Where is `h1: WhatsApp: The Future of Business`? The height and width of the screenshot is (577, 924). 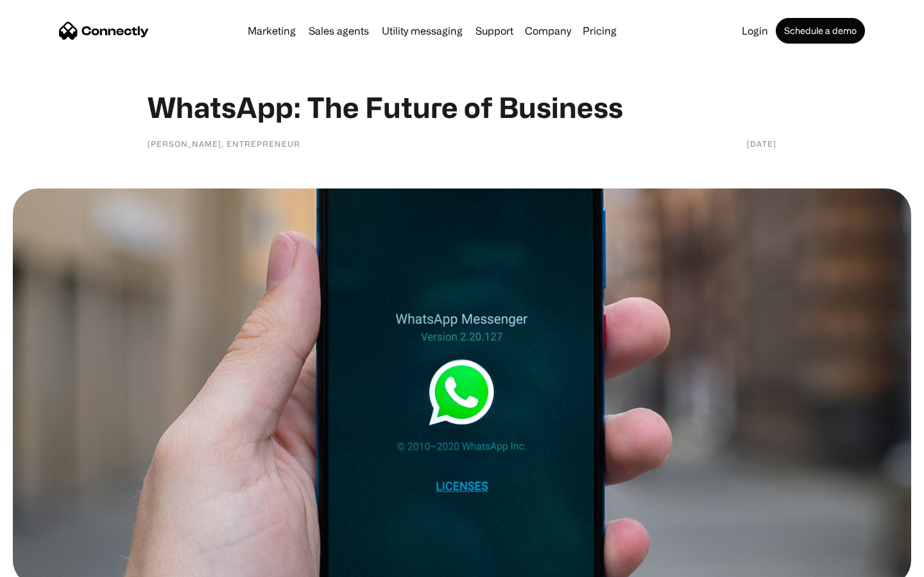
h1: WhatsApp: The Future of Business is located at coordinates (462, 107).